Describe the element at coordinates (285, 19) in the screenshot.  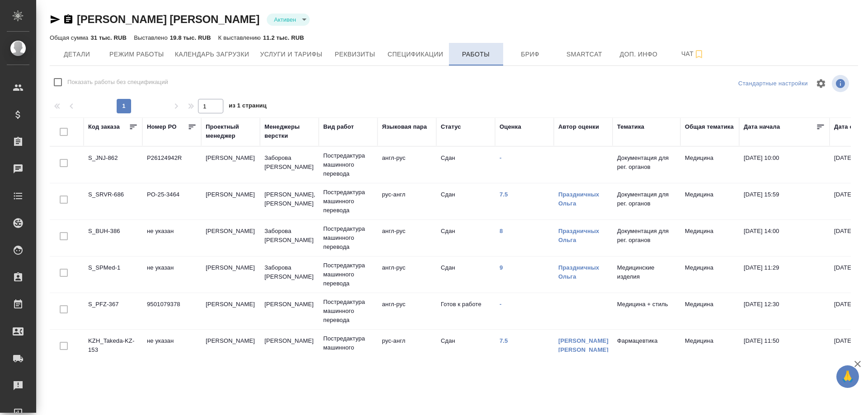
I see `button: Активен` at that location.